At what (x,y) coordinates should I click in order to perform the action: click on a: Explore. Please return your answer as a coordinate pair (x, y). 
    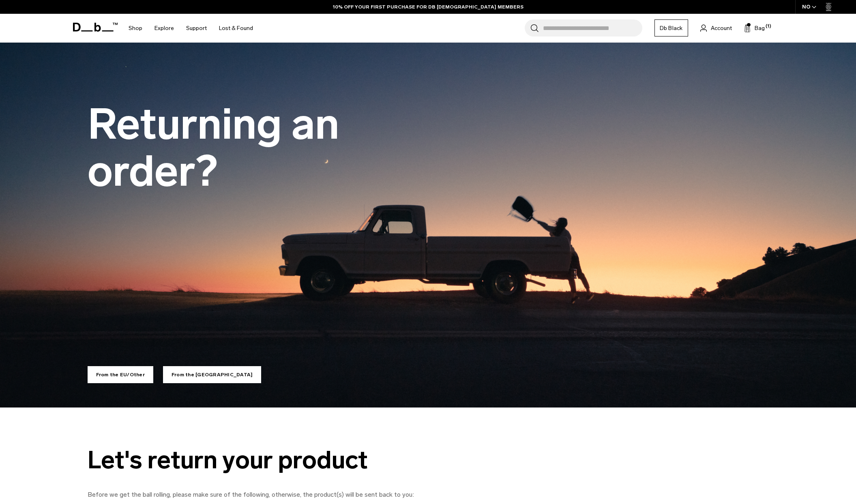
    Looking at the image, I should click on (164, 28).